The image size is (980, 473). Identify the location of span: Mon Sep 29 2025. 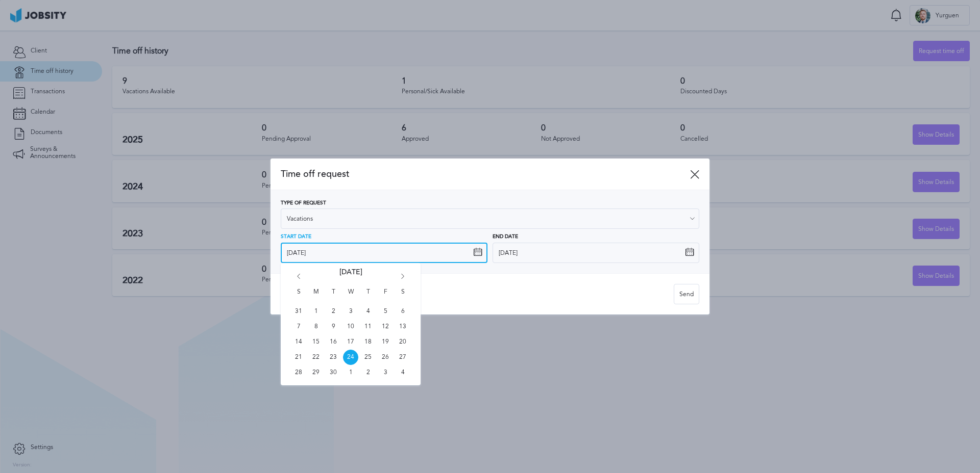
(316, 372).